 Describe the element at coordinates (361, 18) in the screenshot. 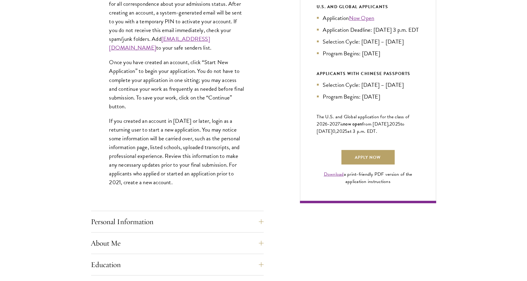

I see `a: Now Open` at that location.